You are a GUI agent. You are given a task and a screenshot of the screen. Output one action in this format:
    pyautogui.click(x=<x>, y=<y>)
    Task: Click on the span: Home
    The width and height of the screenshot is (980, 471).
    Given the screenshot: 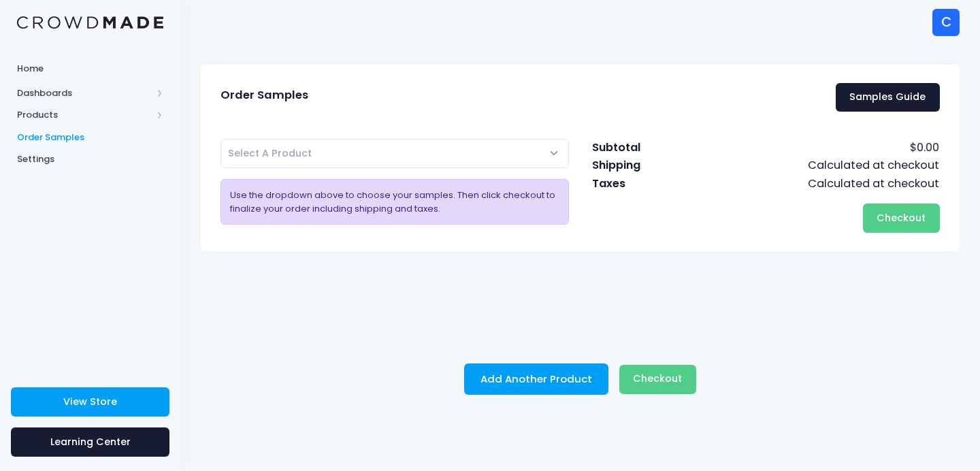 What is the action you would take?
    pyautogui.click(x=90, y=68)
    